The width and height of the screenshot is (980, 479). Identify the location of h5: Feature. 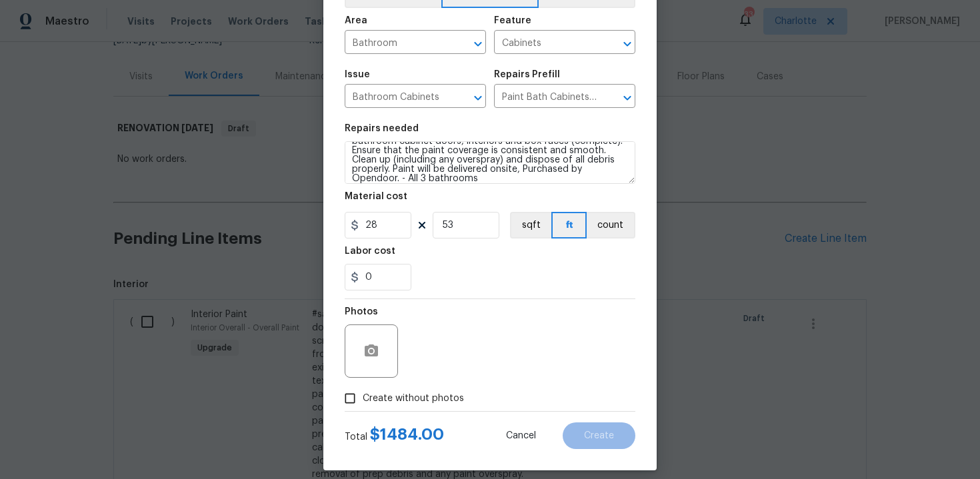
(513, 20).